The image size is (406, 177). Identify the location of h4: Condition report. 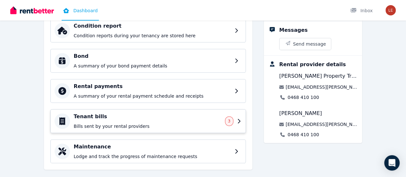
(152, 26).